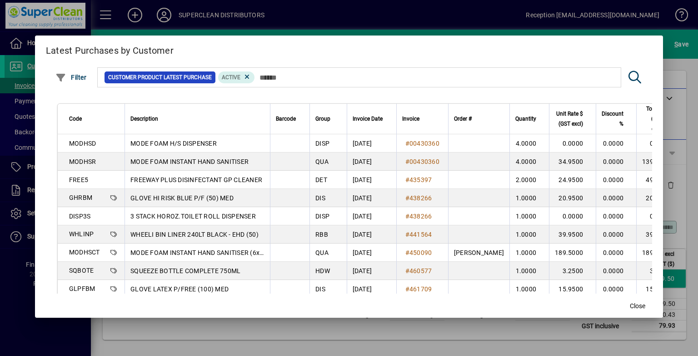 This screenshot has height=356, width=698. Describe the element at coordinates (80, 197) in the screenshot. I see `span: GHRBM` at that location.